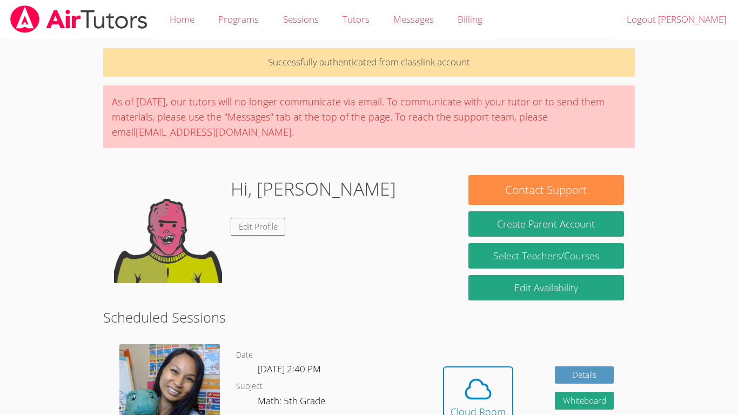 The height and width of the screenshot is (415, 738). I want to click on dd: Math: 5th Grade, so click(292, 403).